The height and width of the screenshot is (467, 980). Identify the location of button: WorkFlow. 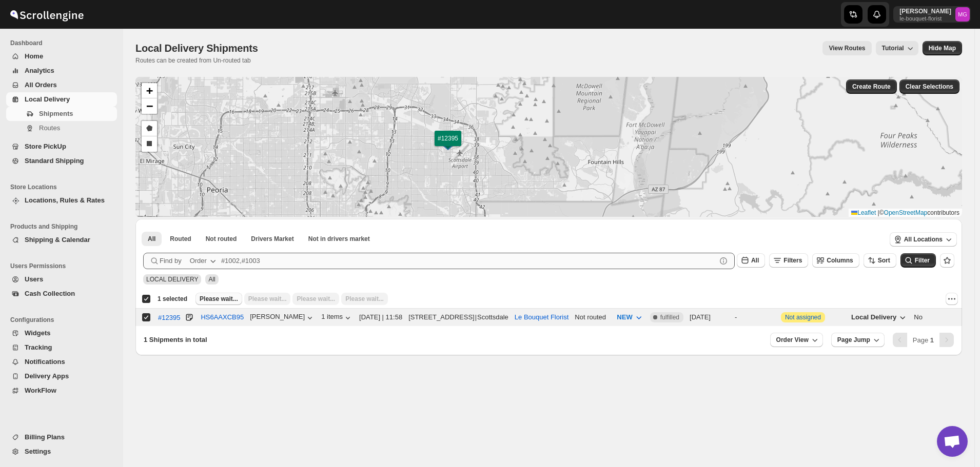
(62, 391).